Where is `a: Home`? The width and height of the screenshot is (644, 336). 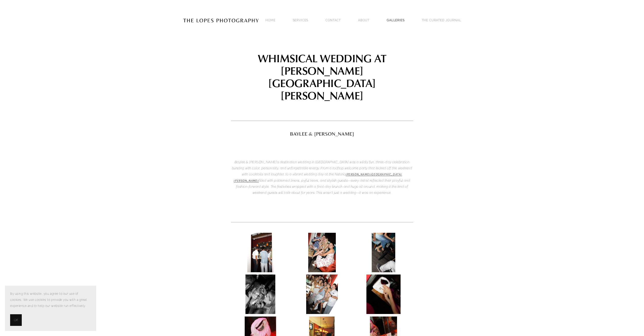
a: Home is located at coordinates (270, 20).